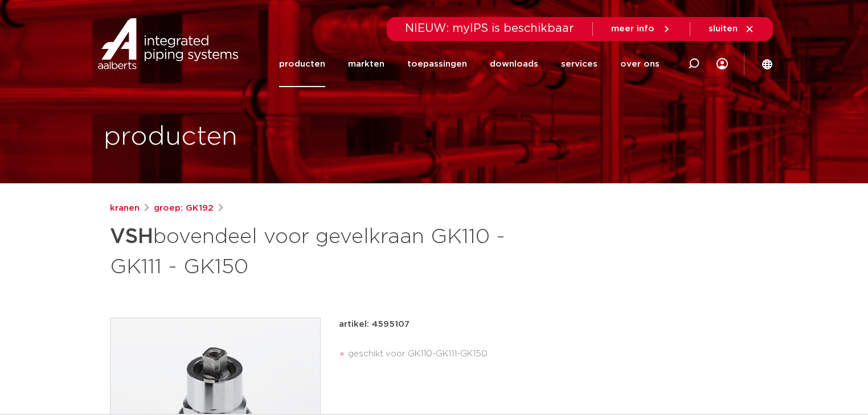 Image resolution: width=868 pixels, height=415 pixels. Describe the element at coordinates (731, 29) in the screenshot. I see `a: sluiten` at that location.